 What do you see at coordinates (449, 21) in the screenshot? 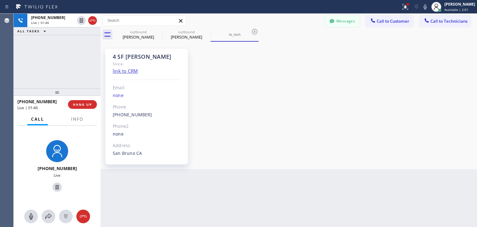
I see `span: Call to Technicians` at bounding box center [449, 21].